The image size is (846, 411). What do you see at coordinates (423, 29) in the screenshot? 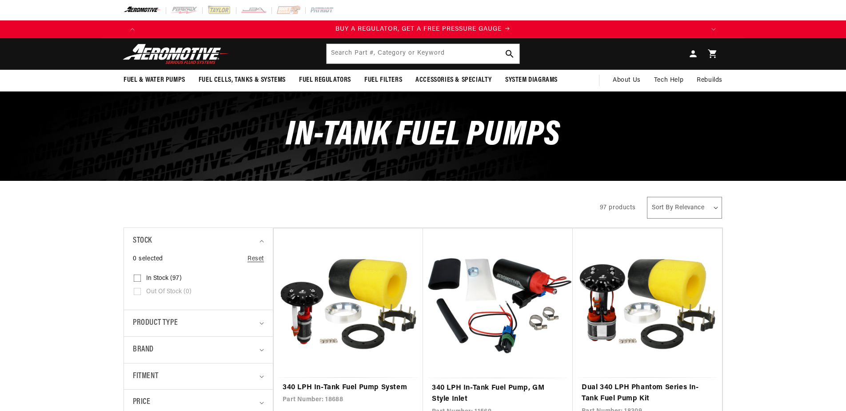
I see `div: 1 of 4` at bounding box center [423, 29].